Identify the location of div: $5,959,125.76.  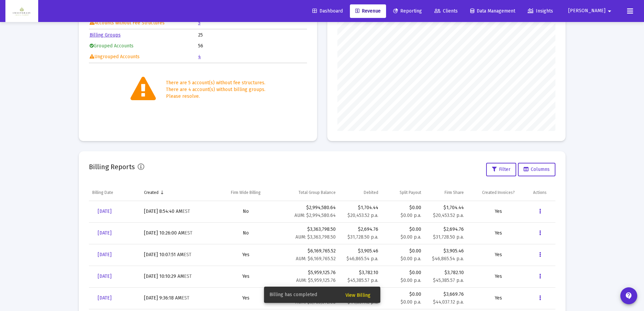
(307, 277).